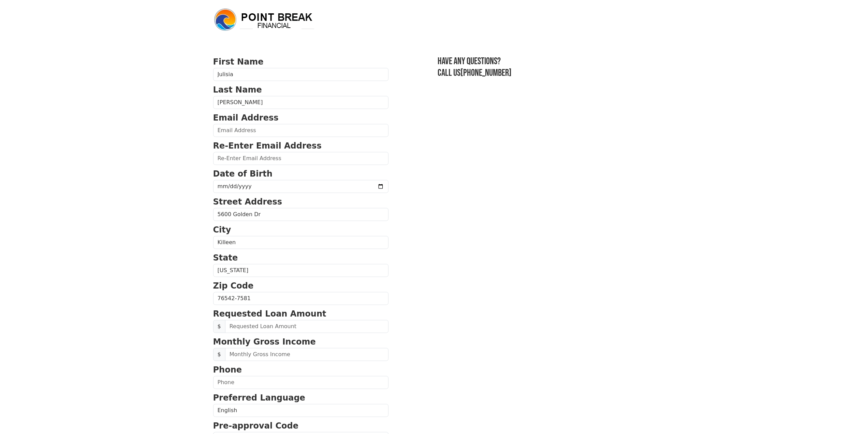 The width and height of the screenshot is (868, 434). What do you see at coordinates (225, 257) in the screenshot?
I see `strong: State` at bounding box center [225, 257].